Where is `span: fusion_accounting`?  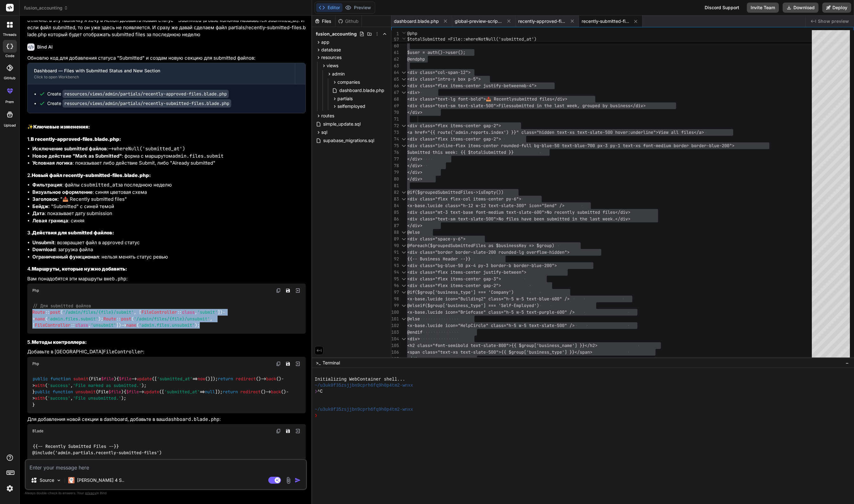
span: fusion_accounting is located at coordinates (336, 34).